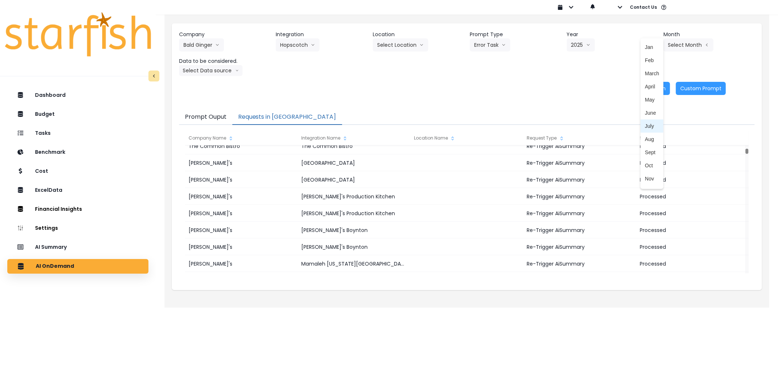  Describe the element at coordinates (709, 34) in the screenshot. I see `header: Month` at that location.